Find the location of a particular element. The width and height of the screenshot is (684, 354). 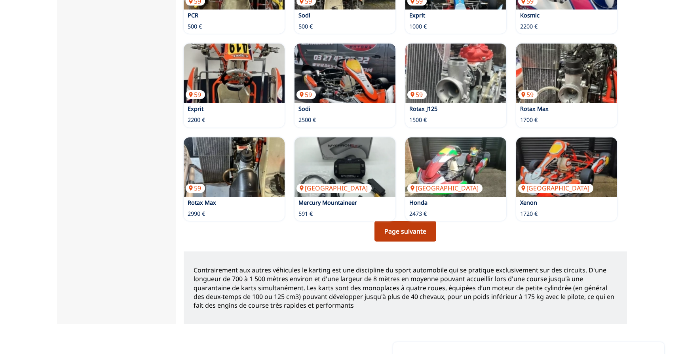

a: Xenon is located at coordinates (528, 202).